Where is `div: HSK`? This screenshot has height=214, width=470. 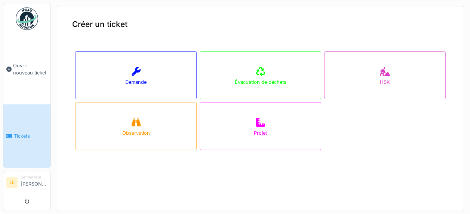
div: HSK is located at coordinates (385, 82).